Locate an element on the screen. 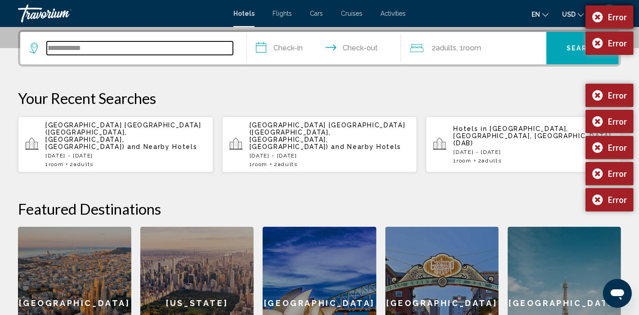  span: Activities is located at coordinates (393, 13).